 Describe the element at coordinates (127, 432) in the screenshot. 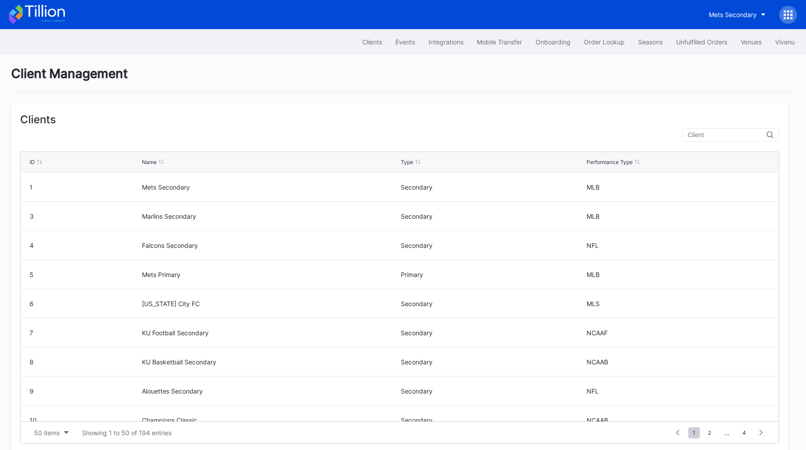

I see `div: Showing 1 to 50 of 194 entries` at that location.